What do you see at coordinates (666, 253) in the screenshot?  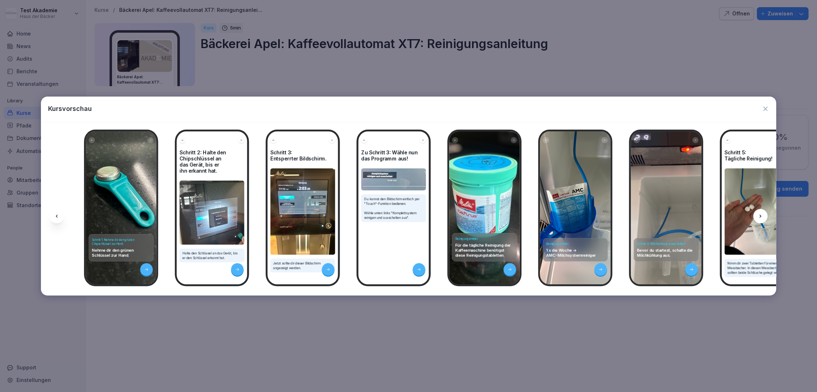 I see `p: Bevor du startest, schalte die Milchkühlung aus.` at bounding box center [666, 253].